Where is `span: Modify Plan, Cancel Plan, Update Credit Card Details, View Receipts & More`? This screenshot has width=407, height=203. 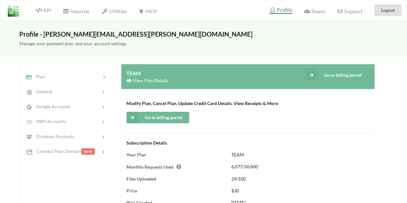
span: Modify Plan, Cancel Plan, Update Credit Card Details, View Receipts & More is located at coordinates (202, 103).